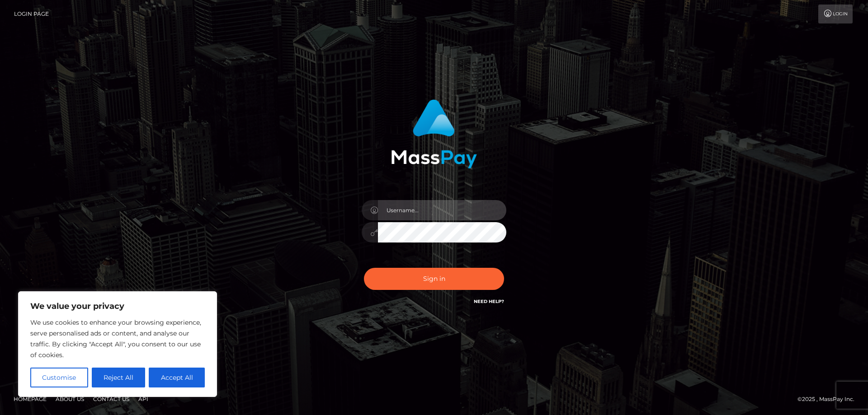  I want to click on button: Sign in, so click(434, 279).